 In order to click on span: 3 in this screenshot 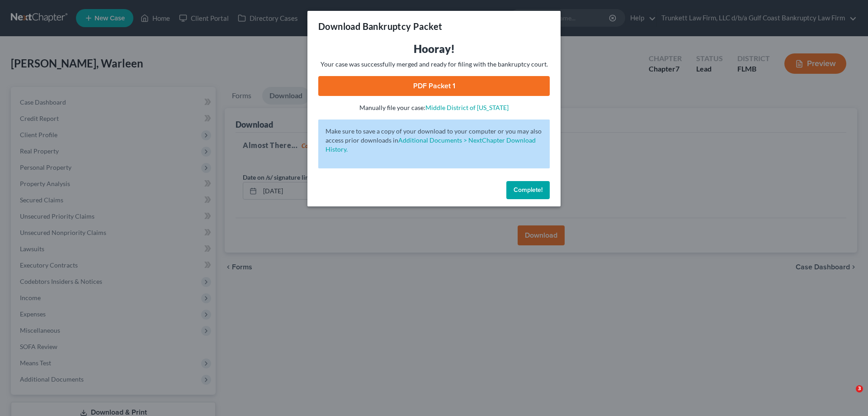, I will do `click(859, 389)`.